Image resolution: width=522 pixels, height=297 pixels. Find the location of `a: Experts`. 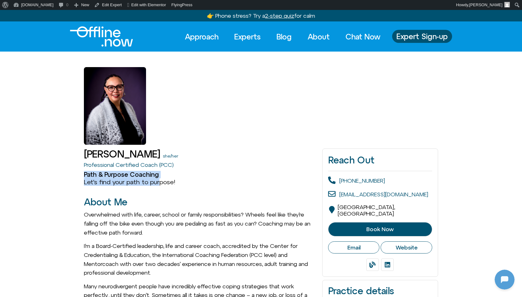

a: Experts is located at coordinates (247, 37).